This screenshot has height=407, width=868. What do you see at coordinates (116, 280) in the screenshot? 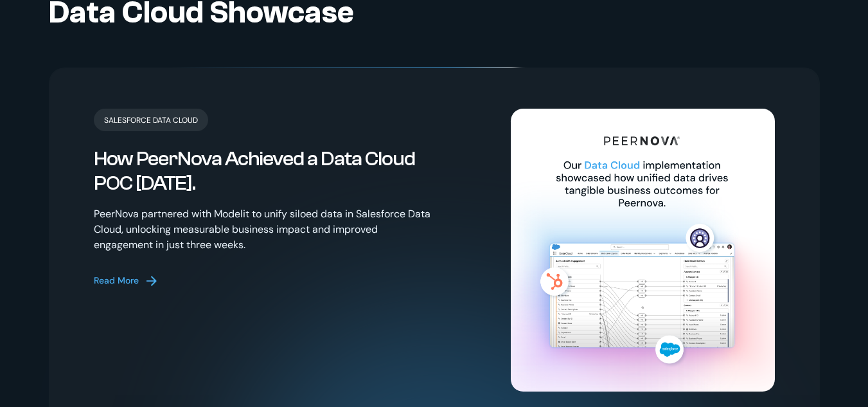
I see `div: Read More` at bounding box center [116, 280].